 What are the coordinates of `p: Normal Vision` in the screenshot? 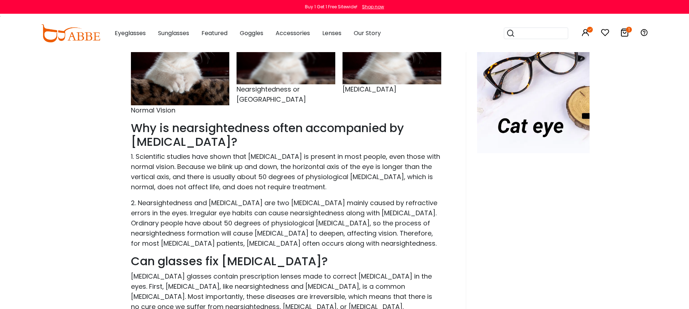 It's located at (180, 110).